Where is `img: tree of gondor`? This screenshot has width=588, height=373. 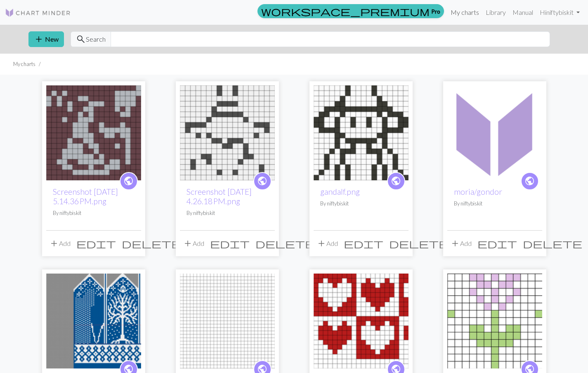
img: tree of gondor is located at coordinates (93, 321).